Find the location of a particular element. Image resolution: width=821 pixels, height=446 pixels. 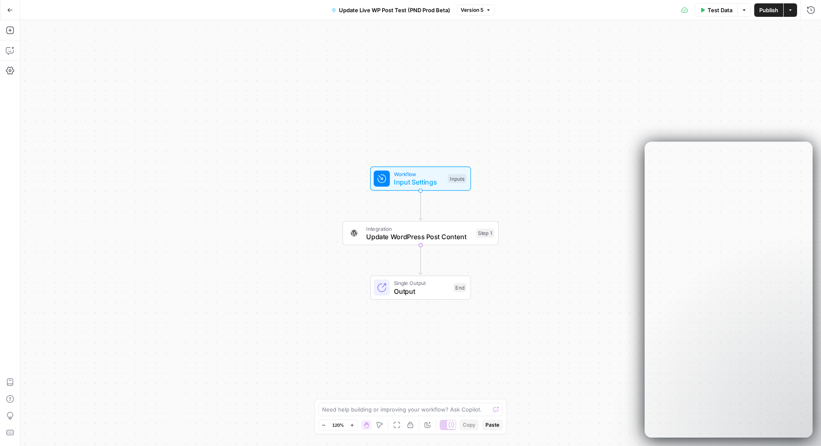

span: Workflow is located at coordinates (419, 174).